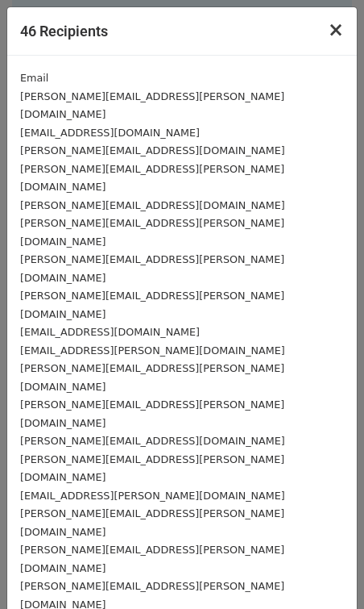 The width and height of the screenshot is (364, 609). Describe the element at coordinates (336, 29) in the screenshot. I see `button: Close` at that location.